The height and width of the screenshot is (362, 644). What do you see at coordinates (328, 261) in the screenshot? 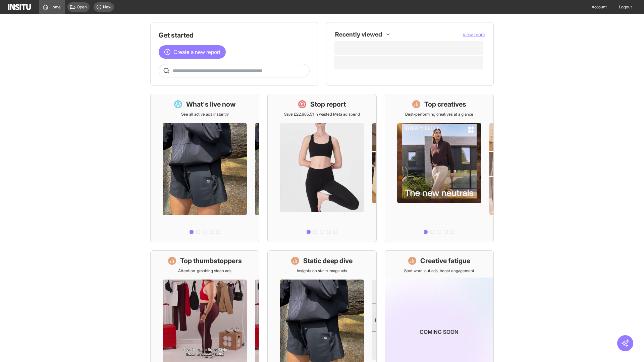
I see `h1: Static deep dive` at bounding box center [328, 261].